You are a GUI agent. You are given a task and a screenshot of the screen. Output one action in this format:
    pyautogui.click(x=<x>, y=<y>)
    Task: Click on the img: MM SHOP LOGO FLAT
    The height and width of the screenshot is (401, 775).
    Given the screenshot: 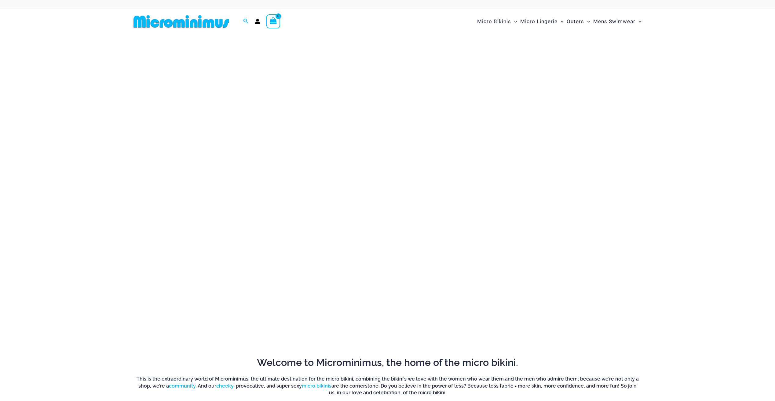 What is the action you would take?
    pyautogui.click(x=181, y=21)
    